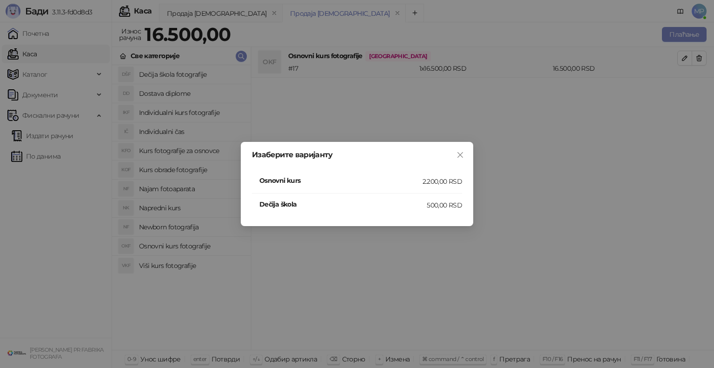 The image size is (714, 368). What do you see at coordinates (460, 155) in the screenshot?
I see `span: Close` at bounding box center [460, 155].